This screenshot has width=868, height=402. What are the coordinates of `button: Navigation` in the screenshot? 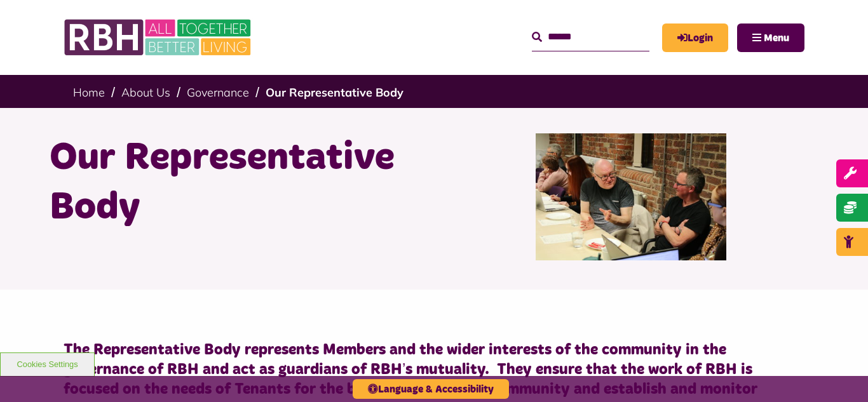 It's located at (770, 37).